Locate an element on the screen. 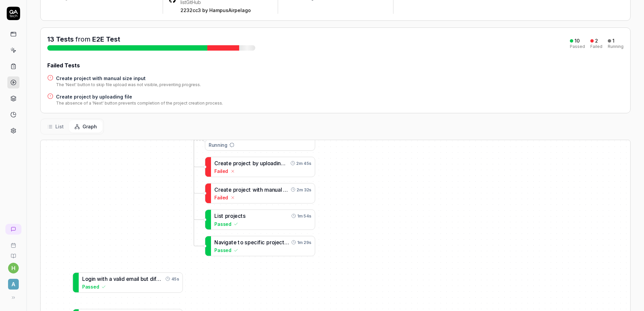  button: A is located at coordinates (13, 282).